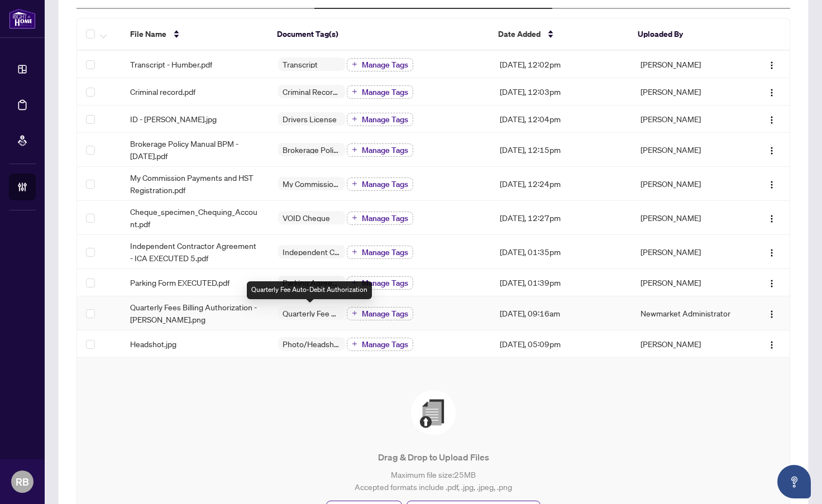 This screenshot has width=822, height=504. I want to click on span: Independent Contractor Agreement - ICA EXECUTED 5.pdf, so click(195, 252).